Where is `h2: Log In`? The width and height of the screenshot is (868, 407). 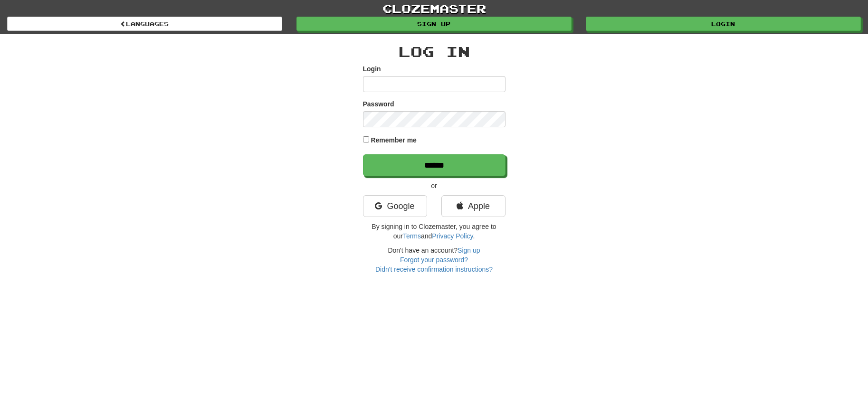 h2: Log In is located at coordinates (434, 51).